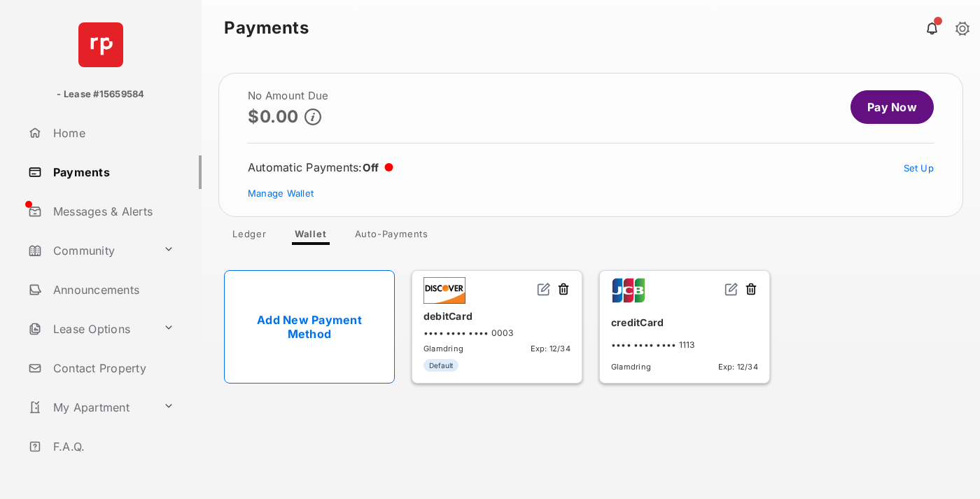 Image resolution: width=980 pixels, height=499 pixels. What do you see at coordinates (320, 167) in the screenshot?
I see `div: Automatic Payments :` at bounding box center [320, 167].